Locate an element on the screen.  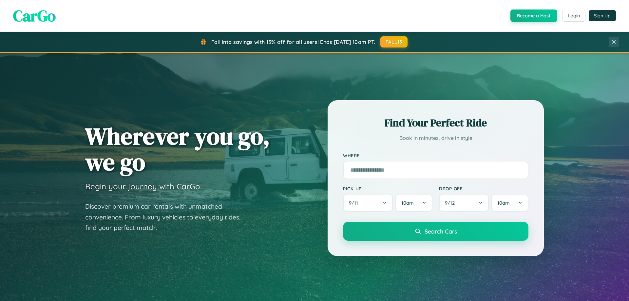
label: Where is located at coordinates (436, 155).